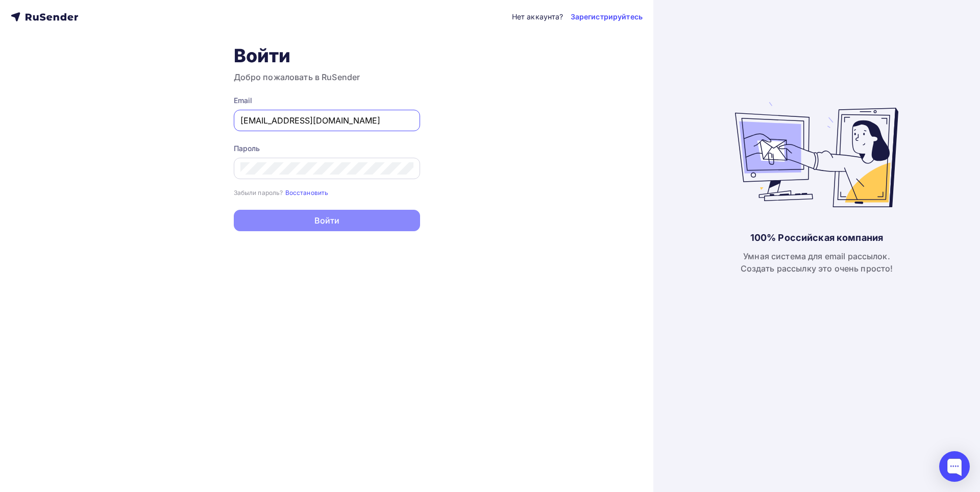 This screenshot has height=492, width=980. What do you see at coordinates (326, 77) in the screenshot?
I see `h3: Добро пожаловать в RuSender` at bounding box center [326, 77].